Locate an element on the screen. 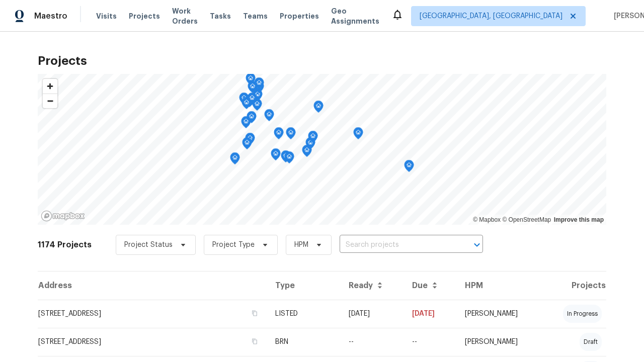 The width and height of the screenshot is (644, 362). input: Search projects is located at coordinates (397, 245).